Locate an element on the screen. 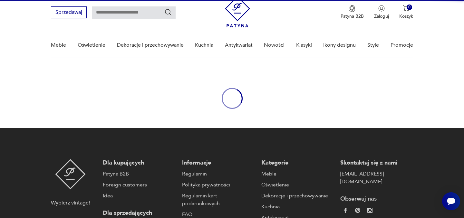 Image resolution: width=464 pixels, height=218 pixels. img: da9060093f698e4c3cedc1453eec5031.webp is located at coordinates (345, 210).